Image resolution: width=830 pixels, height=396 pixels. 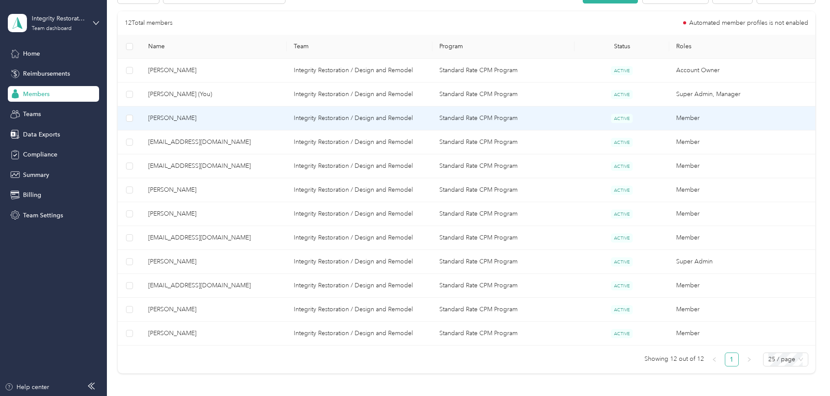 I want to click on td: Super Admin, so click(x=742, y=262).